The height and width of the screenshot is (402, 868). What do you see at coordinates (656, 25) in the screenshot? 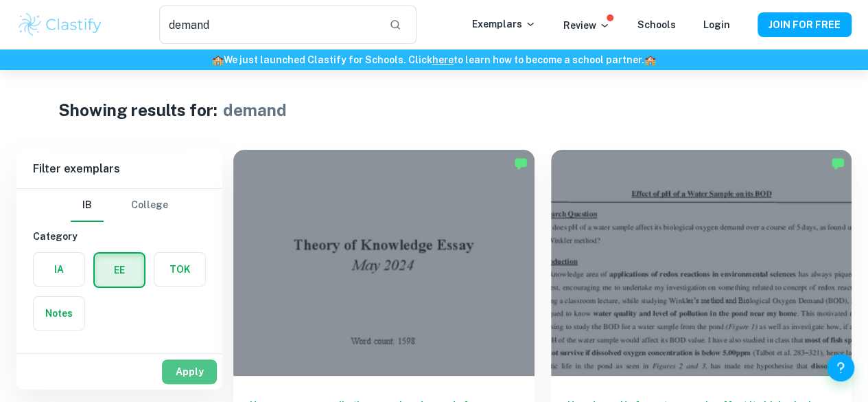
I see `a: Schools` at bounding box center [656, 25].